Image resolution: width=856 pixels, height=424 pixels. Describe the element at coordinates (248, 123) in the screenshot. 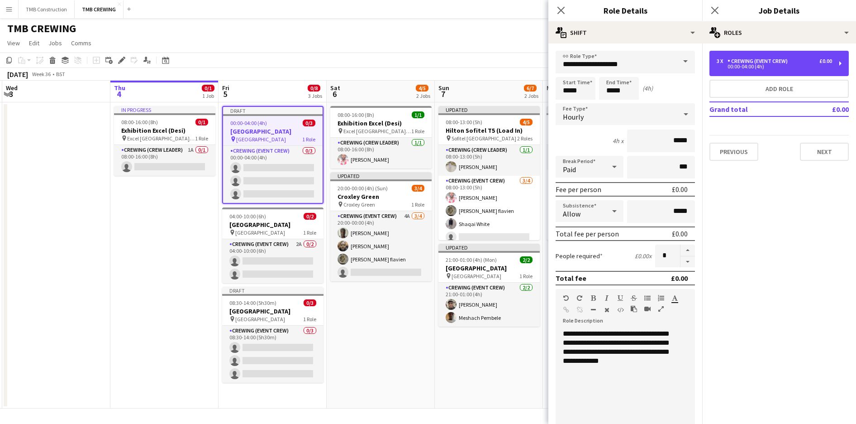

I see `span: 00:00-04:00 (4h)` at that location.